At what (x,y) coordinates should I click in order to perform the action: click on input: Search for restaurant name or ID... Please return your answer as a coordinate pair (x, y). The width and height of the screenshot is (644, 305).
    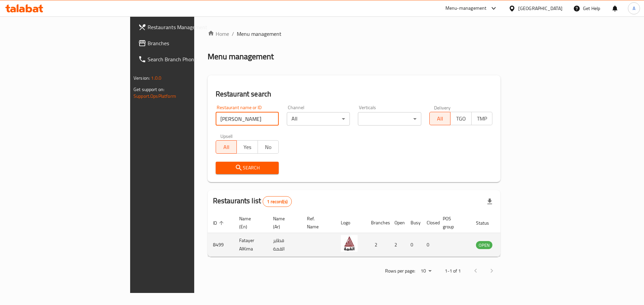
    Looking at the image, I should click on (247, 119).